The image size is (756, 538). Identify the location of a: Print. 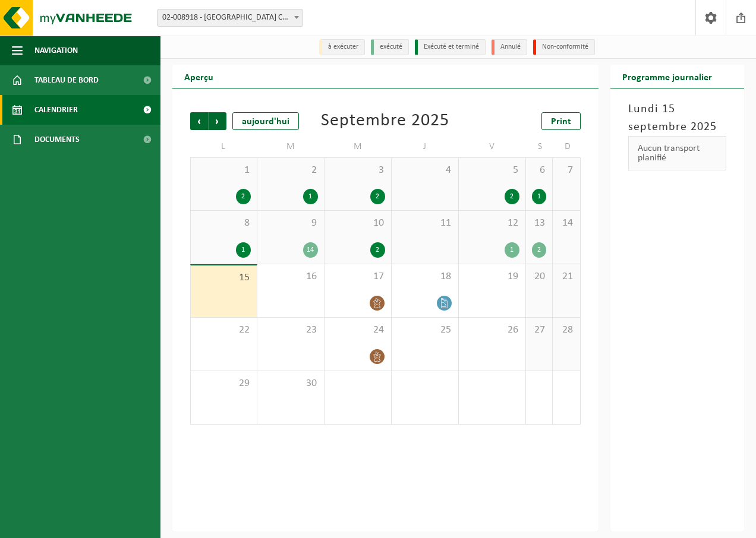
(561, 121).